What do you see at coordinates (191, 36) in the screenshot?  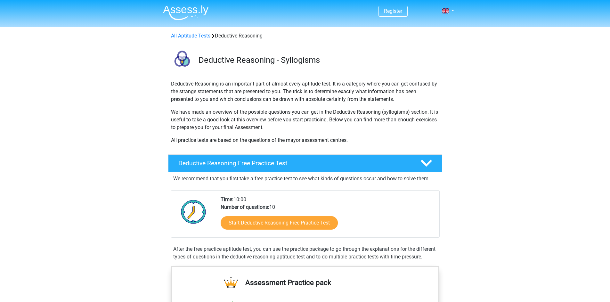 I see `a: All Aptitude Tests` at bounding box center [191, 36].